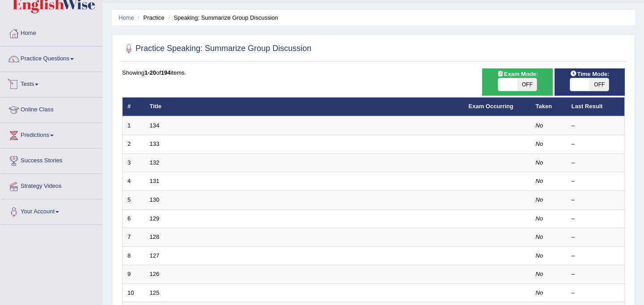 This screenshot has width=644, height=305. I want to click on b: 1-20, so click(150, 72).